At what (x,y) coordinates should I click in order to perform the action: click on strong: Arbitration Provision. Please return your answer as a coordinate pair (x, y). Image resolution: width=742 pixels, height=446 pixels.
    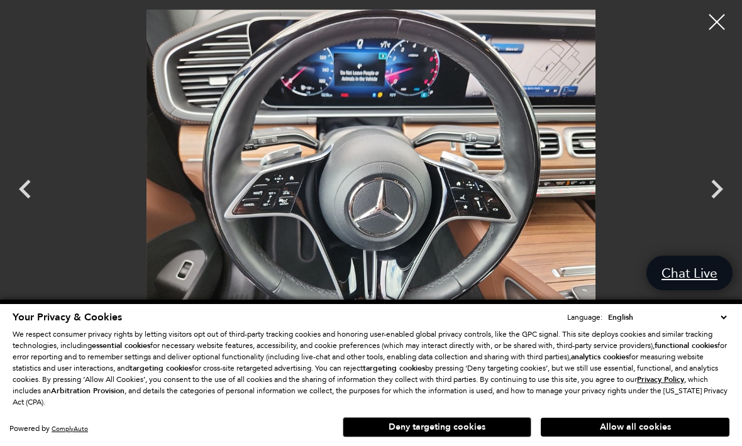
    Looking at the image, I should click on (87, 391).